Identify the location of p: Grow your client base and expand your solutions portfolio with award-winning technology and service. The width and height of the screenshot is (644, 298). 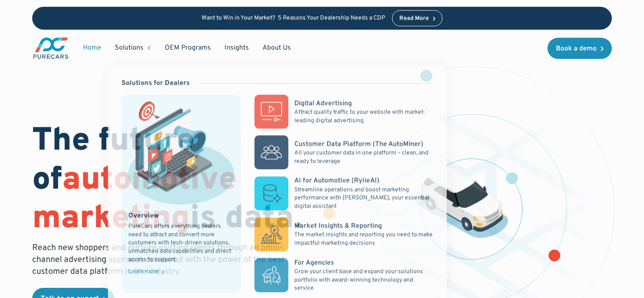
(364, 280).